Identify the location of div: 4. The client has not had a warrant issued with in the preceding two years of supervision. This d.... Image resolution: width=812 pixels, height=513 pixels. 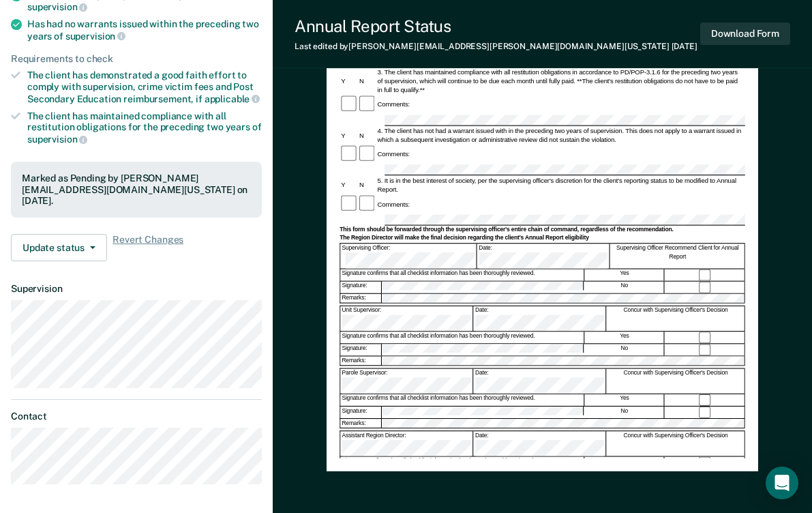
(560, 135).